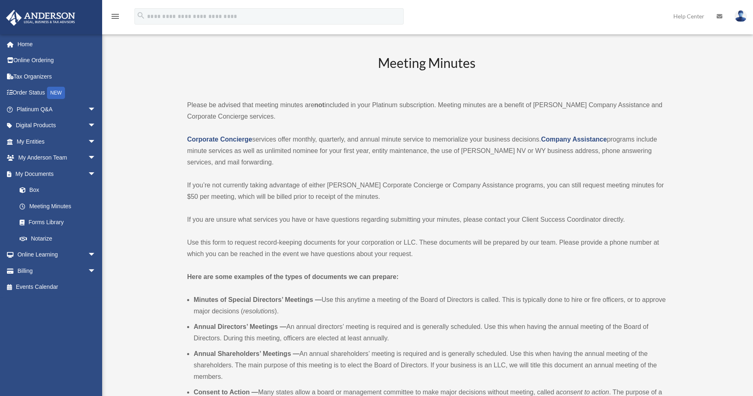 The height and width of the screenshot is (396, 753). Describe the element at coordinates (219, 139) in the screenshot. I see `a: Corporate Concierge` at that location.